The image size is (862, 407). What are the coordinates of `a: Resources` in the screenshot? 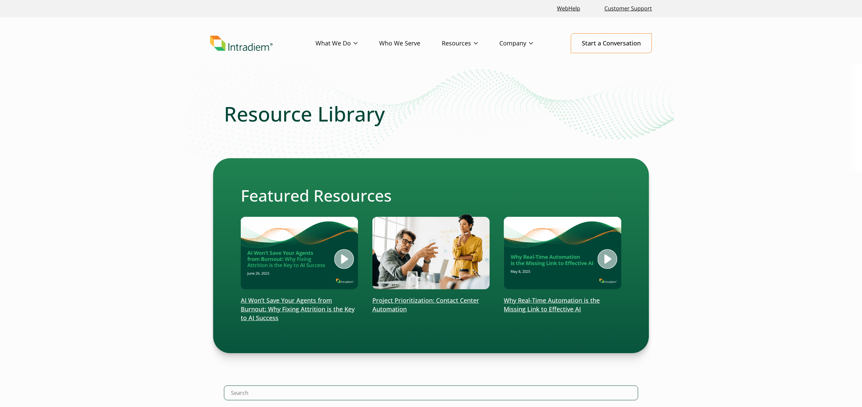 It's located at (470, 43).